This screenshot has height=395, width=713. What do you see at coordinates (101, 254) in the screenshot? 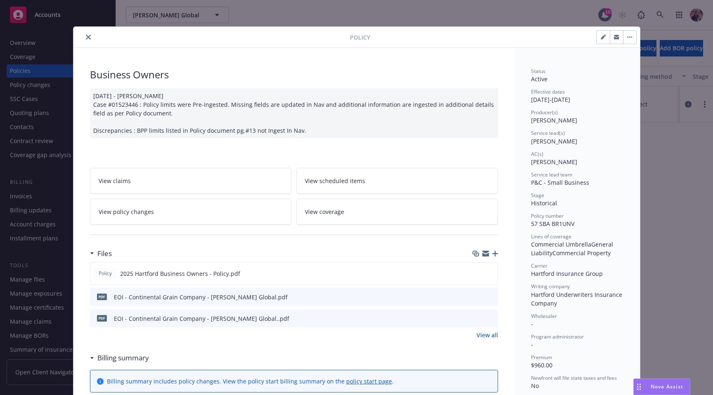
I see `div: Files` at bounding box center [101, 254].